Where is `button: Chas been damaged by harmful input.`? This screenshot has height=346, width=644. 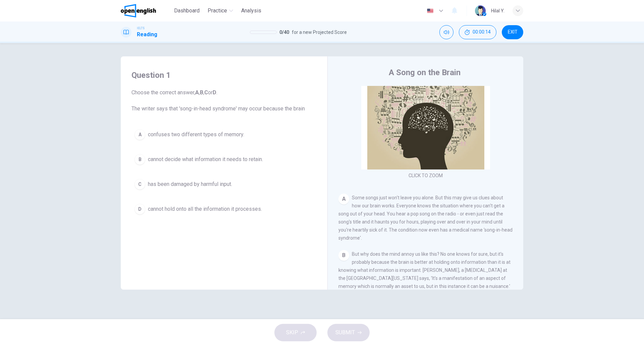
button: Chas been damaged by harmful input. is located at coordinates (224, 184).